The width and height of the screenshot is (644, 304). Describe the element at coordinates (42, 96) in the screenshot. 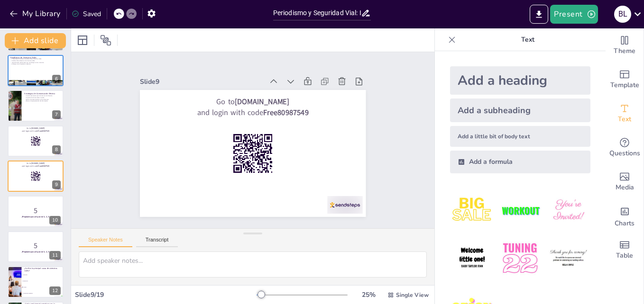

I see `p: Uso de testimonios para humanizar las historias.` at that location.